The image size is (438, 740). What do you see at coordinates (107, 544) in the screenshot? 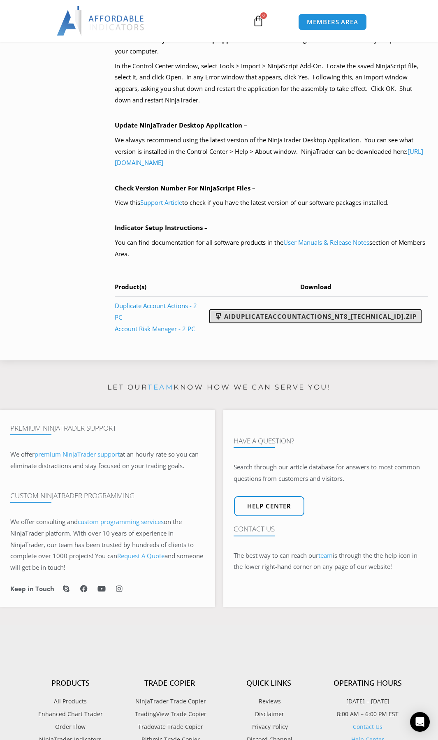
I see `span: on the NinjaTrader platform. With over 10 years of experience in NinjaTrader, our team has been t...` at bounding box center [107, 544].